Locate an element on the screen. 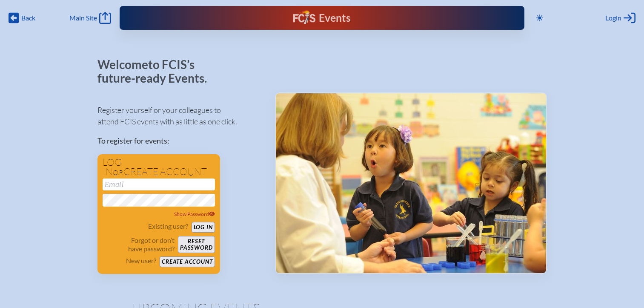 Image resolution: width=644 pixels, height=308 pixels. p: To register for events: is located at coordinates (179, 141).